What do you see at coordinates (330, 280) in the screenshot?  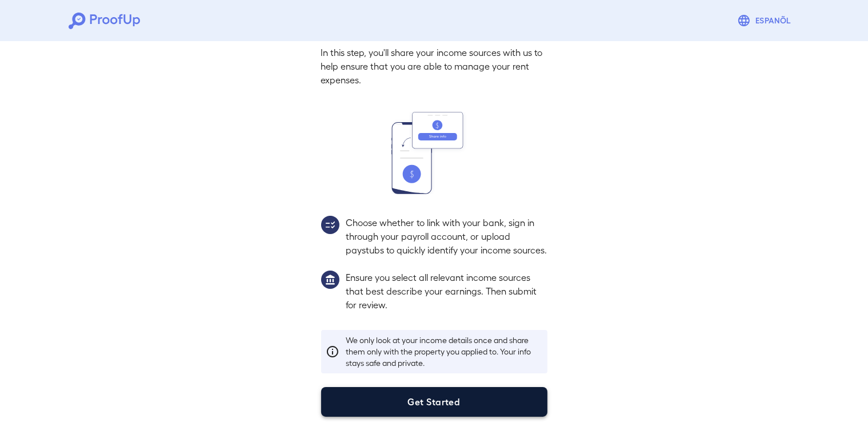 I see `img: group1.svg` at bounding box center [330, 280].